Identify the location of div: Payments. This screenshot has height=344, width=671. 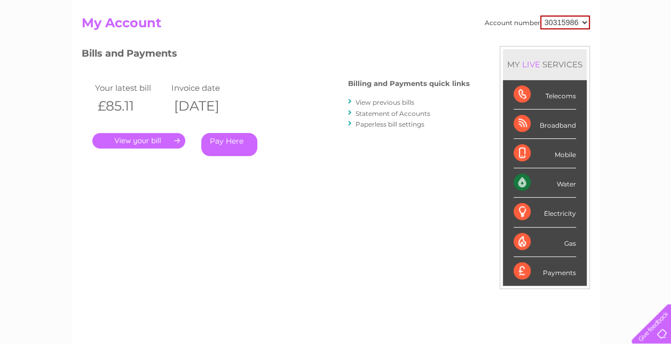
(545, 271).